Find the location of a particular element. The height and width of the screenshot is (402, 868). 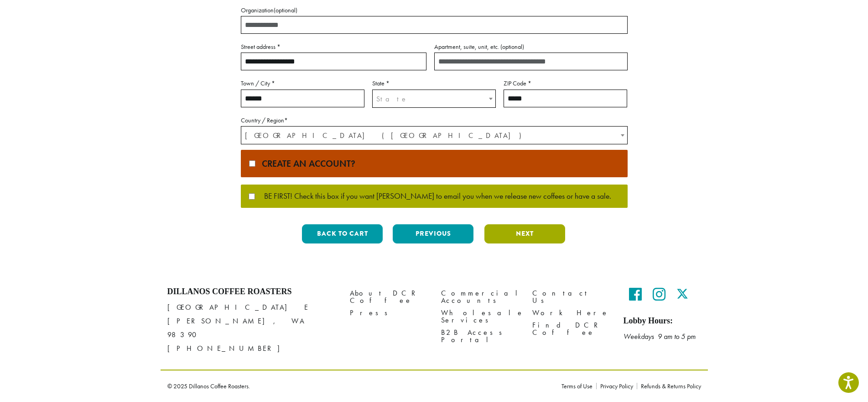

span: Country / Region is located at coordinates (434, 135).